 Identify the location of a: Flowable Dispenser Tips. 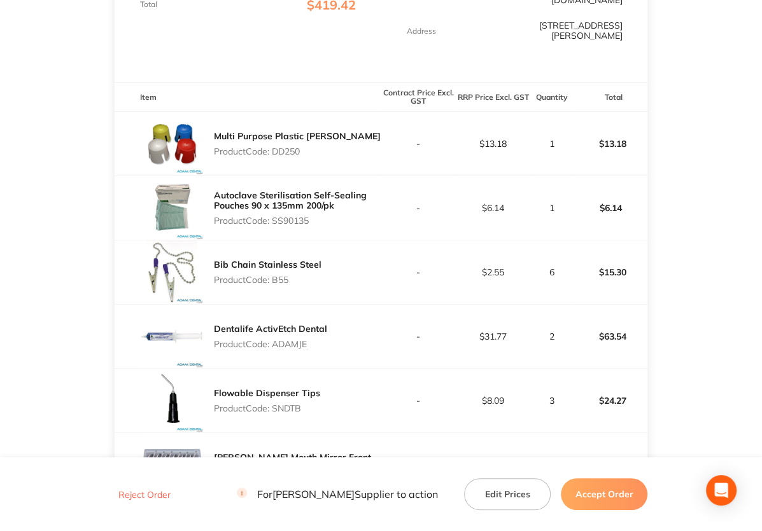
(267, 393).